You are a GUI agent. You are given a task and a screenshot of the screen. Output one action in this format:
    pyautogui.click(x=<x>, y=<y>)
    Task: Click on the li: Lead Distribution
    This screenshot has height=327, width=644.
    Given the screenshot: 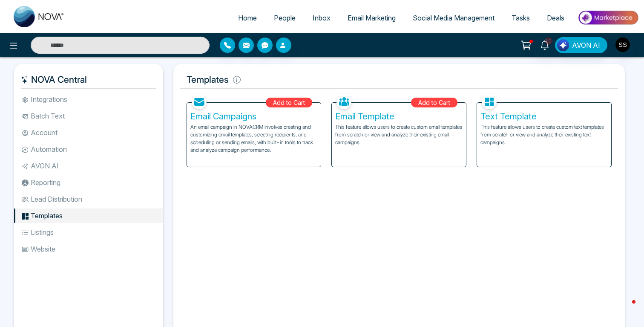 What is the action you would take?
    pyautogui.click(x=89, y=199)
    